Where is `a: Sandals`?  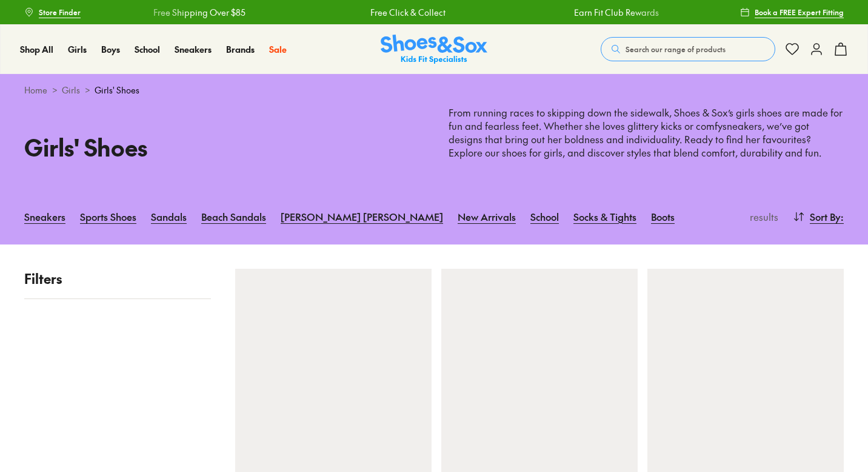
a: Sandals is located at coordinates (168, 217).